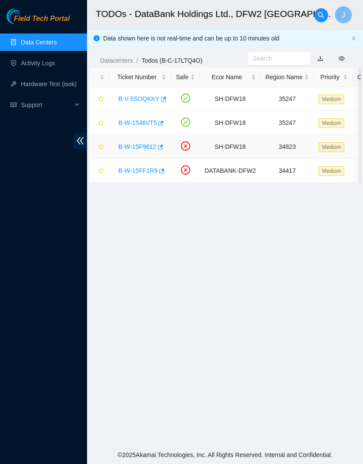 This screenshot has width=363, height=464. Describe the element at coordinates (343, 15) in the screenshot. I see `button: J` at that location.